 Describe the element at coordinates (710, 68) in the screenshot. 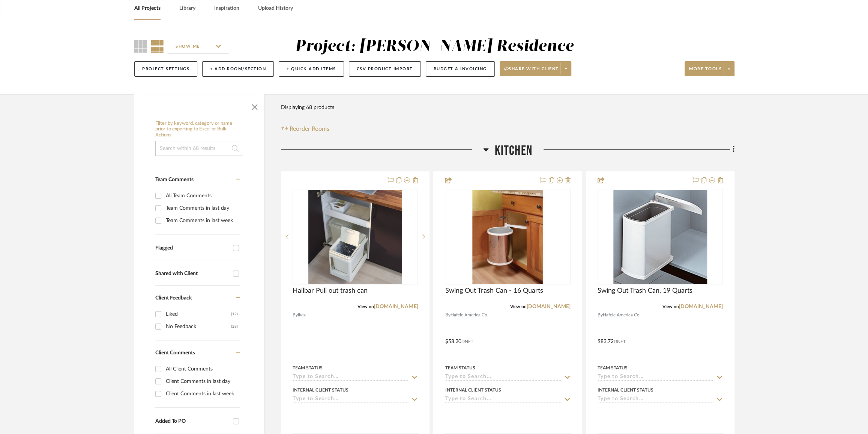

I see `button: More tools` at that location.